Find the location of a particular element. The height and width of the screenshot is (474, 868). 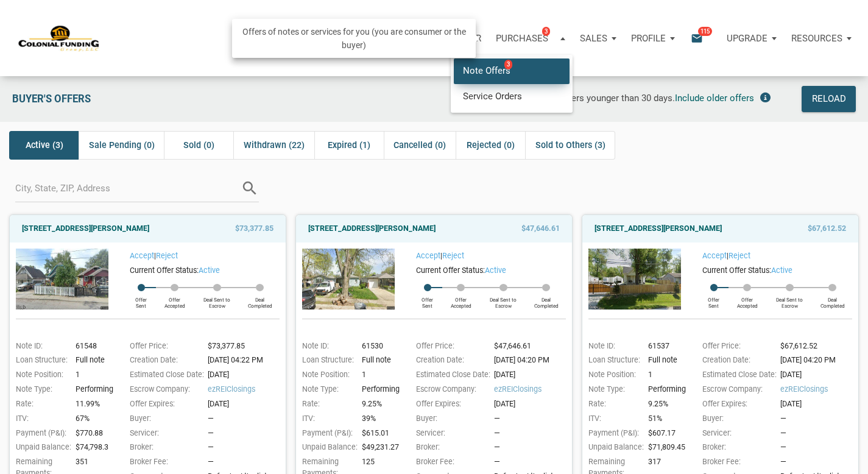

span: $73,377.85 is located at coordinates (254, 229).